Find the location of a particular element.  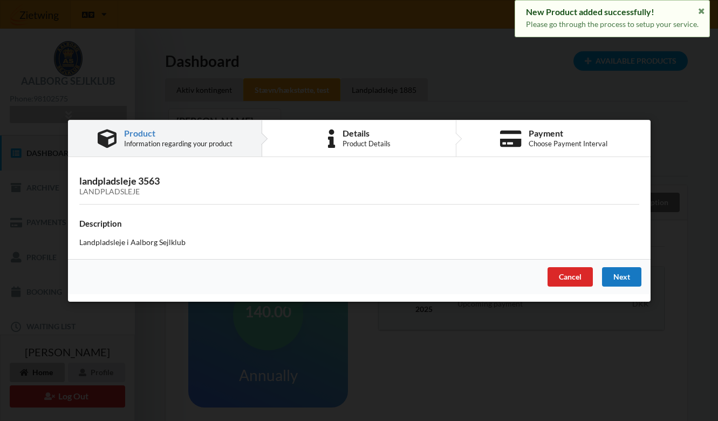

div: Choose Payment Interval is located at coordinates (567, 143).